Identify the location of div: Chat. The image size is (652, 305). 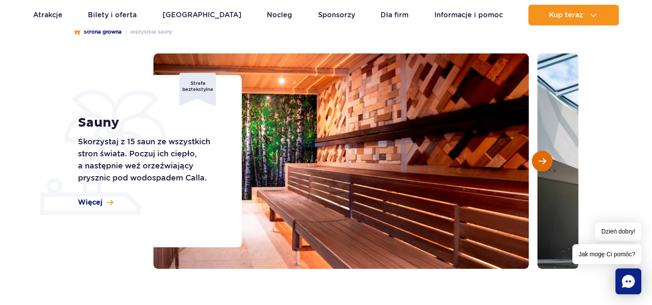
(628, 281).